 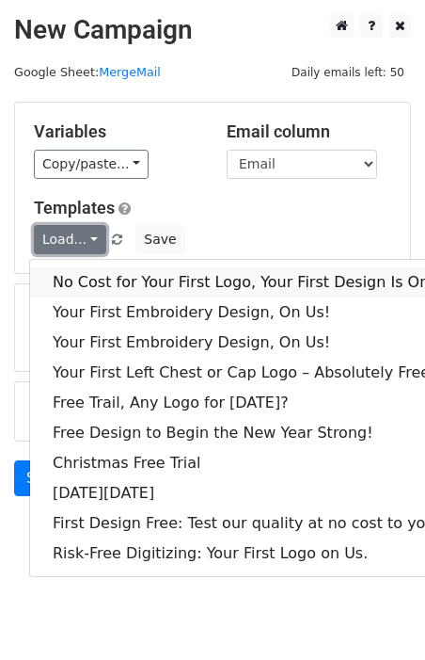 I want to click on a: Copy/paste..., so click(x=91, y=164).